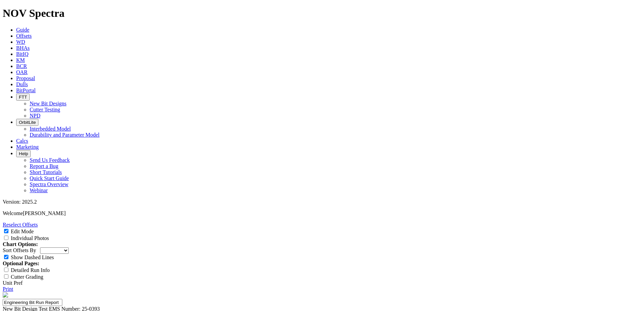 The width and height of the screenshot is (644, 311). Describe the element at coordinates (21, 60) in the screenshot. I see `span: KM` at that location.